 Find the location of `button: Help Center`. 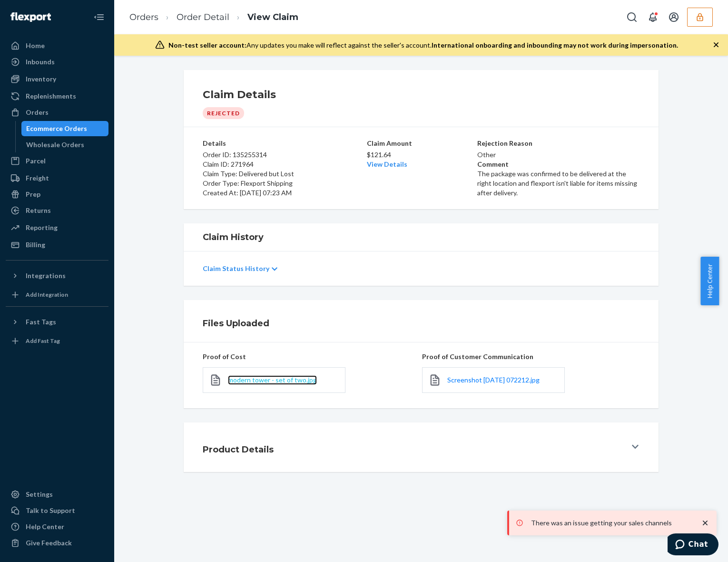

button: Help Center is located at coordinates (709, 281).